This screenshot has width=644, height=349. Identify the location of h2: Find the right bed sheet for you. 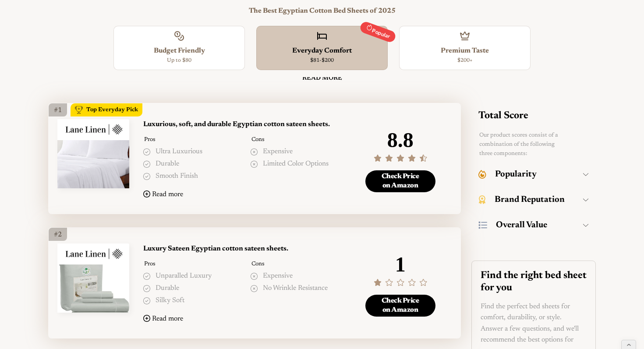
(534, 282).